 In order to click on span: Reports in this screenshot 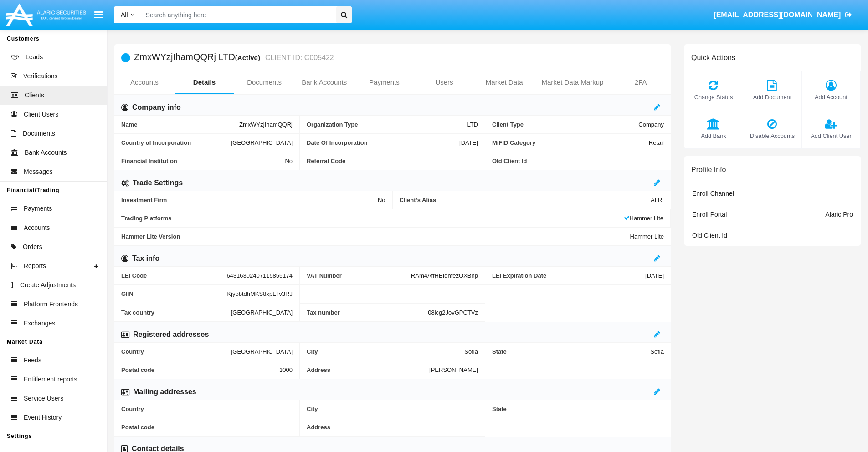, I will do `click(34, 266)`.